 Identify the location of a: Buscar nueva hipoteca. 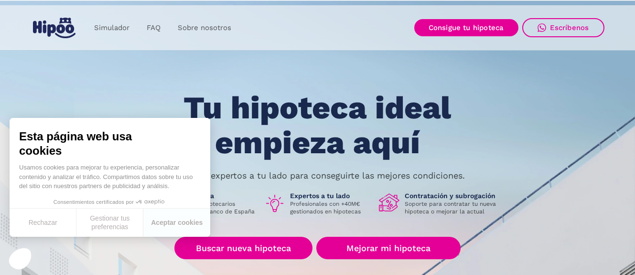
(243, 248).